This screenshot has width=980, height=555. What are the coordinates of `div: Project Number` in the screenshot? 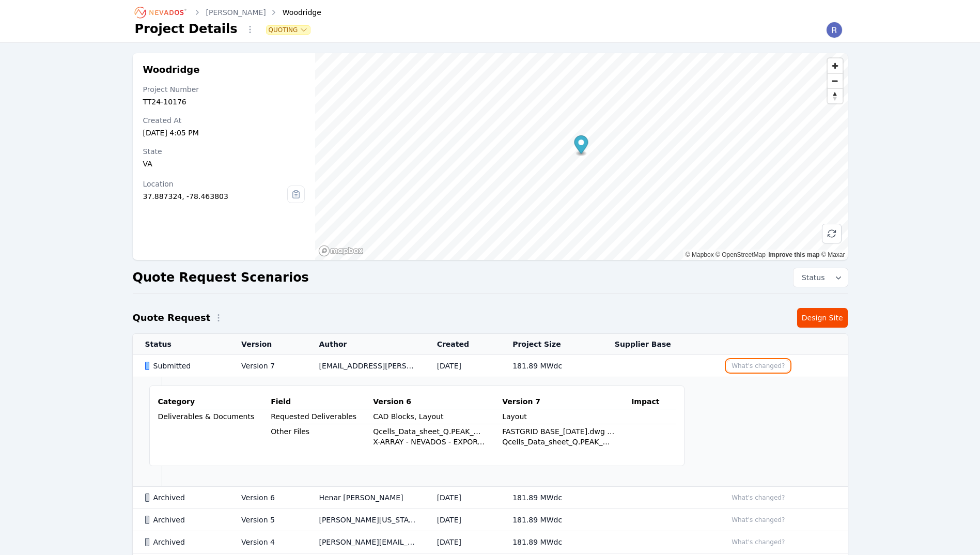 It's located at (224, 89).